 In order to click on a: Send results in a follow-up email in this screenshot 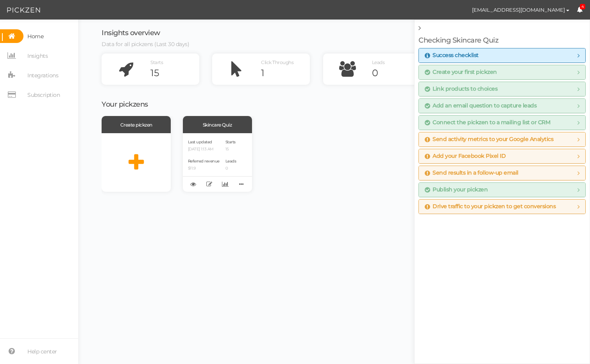, I will do `click(502, 173)`.